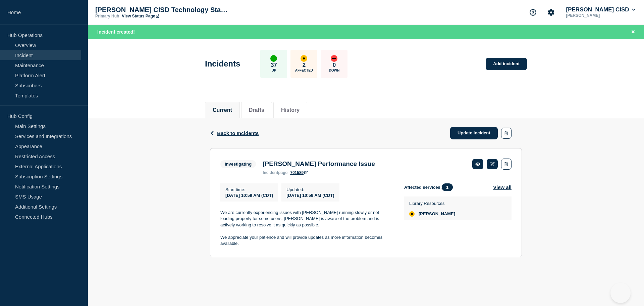 The width and height of the screenshot is (644, 306). I want to click on span: 1, so click(447, 187).